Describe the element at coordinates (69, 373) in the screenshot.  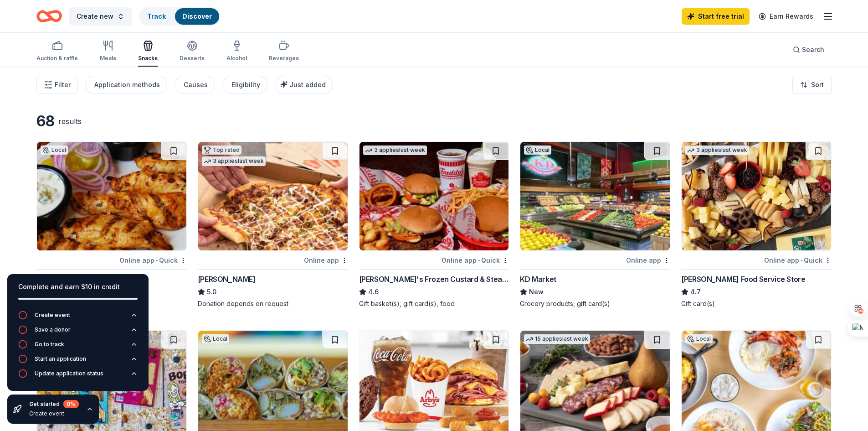
I see `div: Update application status` at that location.